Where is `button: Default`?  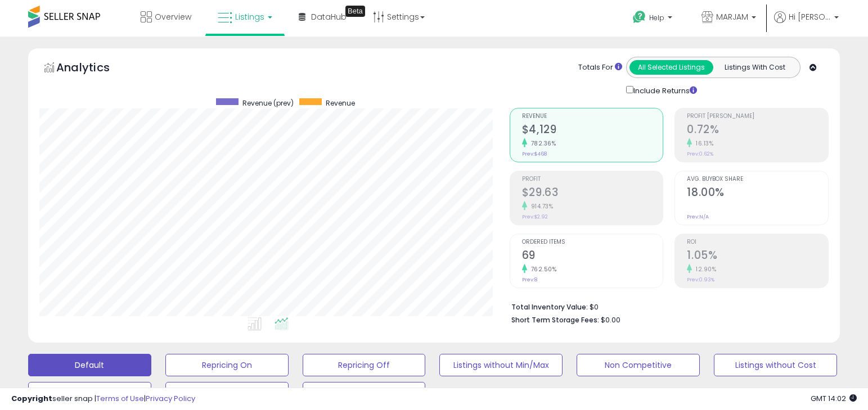 button: Default is located at coordinates (89, 365).